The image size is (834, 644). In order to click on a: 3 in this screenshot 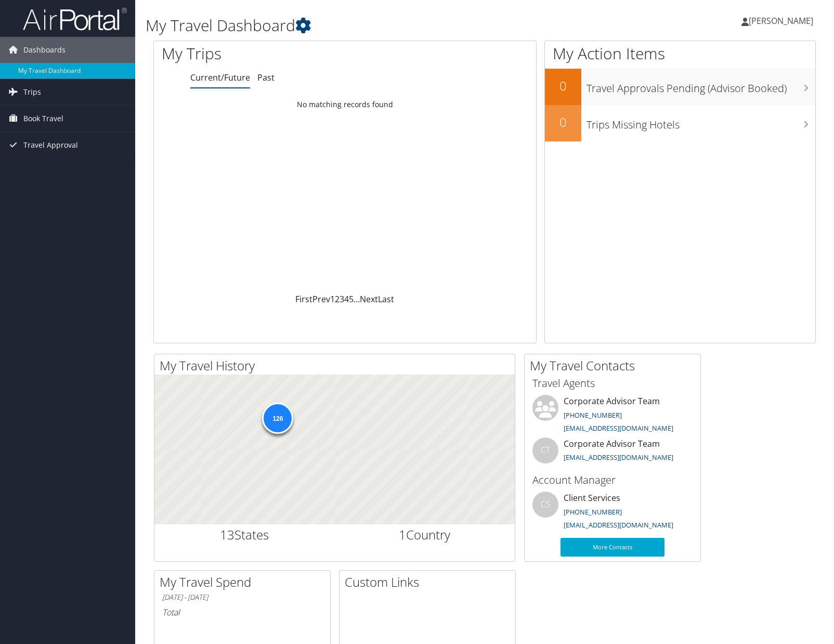, I will do `click(342, 299)`.